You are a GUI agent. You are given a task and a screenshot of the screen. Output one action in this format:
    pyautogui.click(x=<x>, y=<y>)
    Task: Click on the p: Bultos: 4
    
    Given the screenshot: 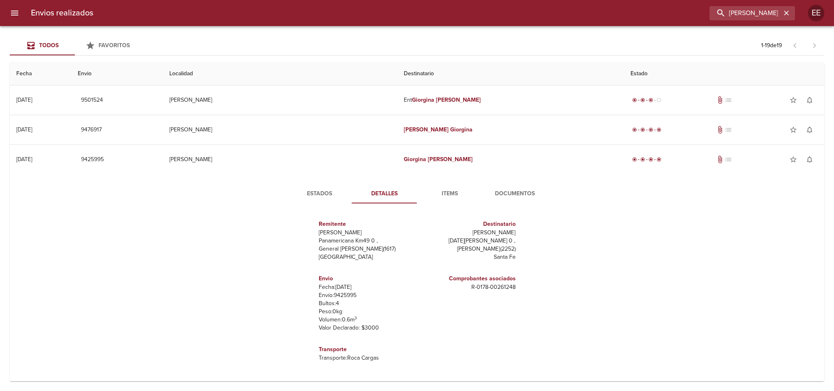 What is the action you would take?
    pyautogui.click(x=366, y=304)
    